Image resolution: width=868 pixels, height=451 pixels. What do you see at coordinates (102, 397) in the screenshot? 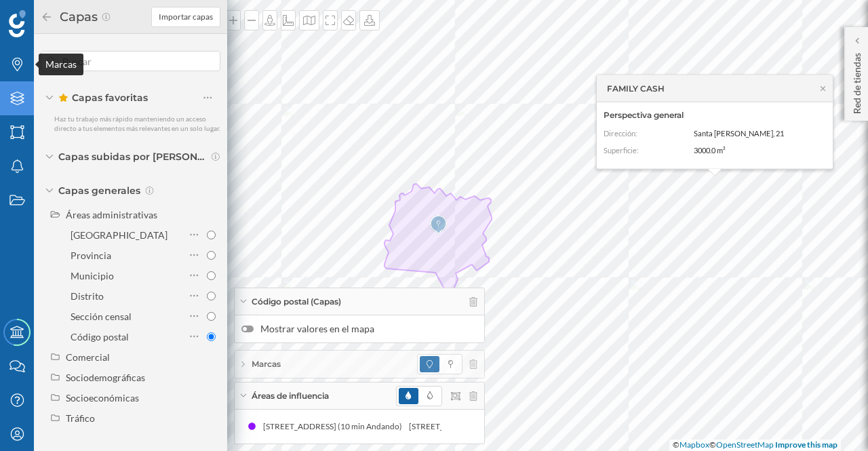
I see `div: Socioeconómicas` at bounding box center [102, 397].